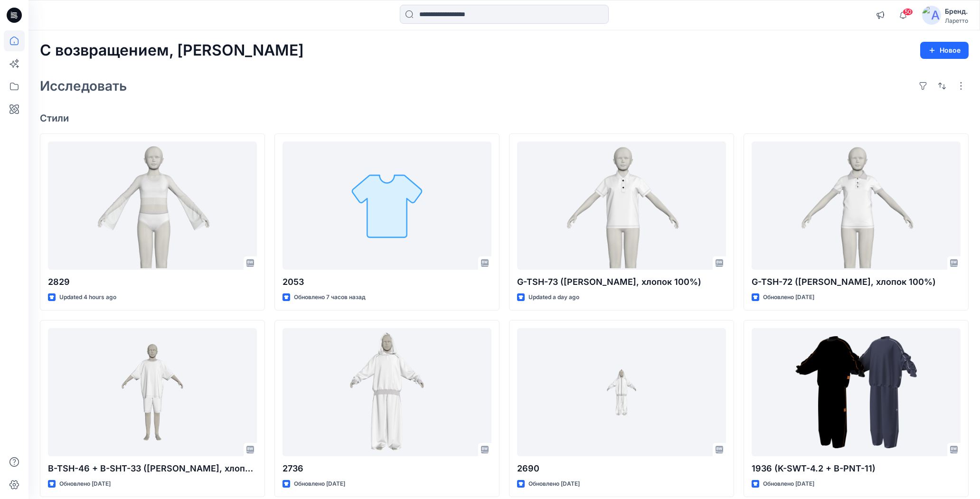 This screenshot has height=499, width=980. I want to click on ya-tr-span: Updated a day ago, so click(553, 296).